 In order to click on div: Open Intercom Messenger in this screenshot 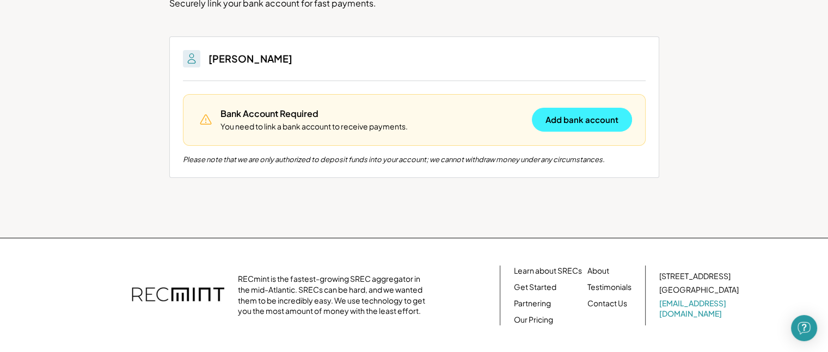, I will do `click(804, 328)`.